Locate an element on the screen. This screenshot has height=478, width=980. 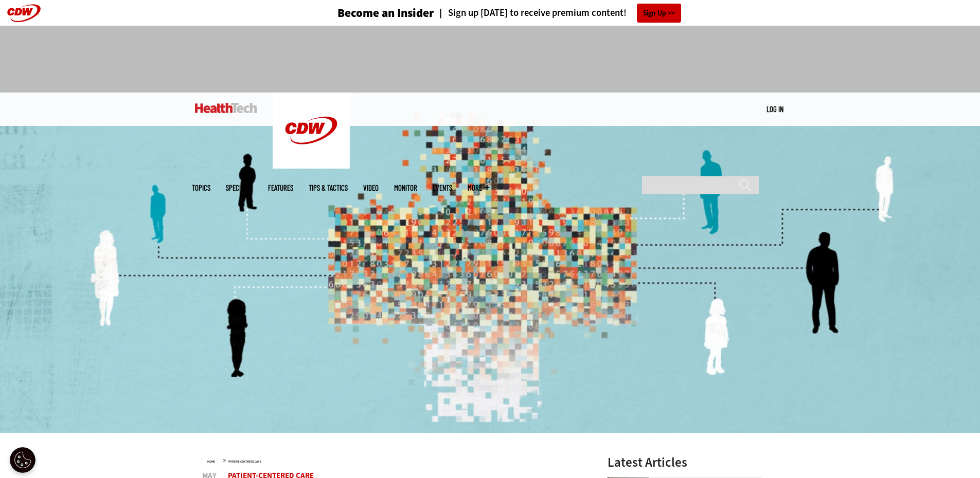
a: Tips & Tactics is located at coordinates (328, 187).